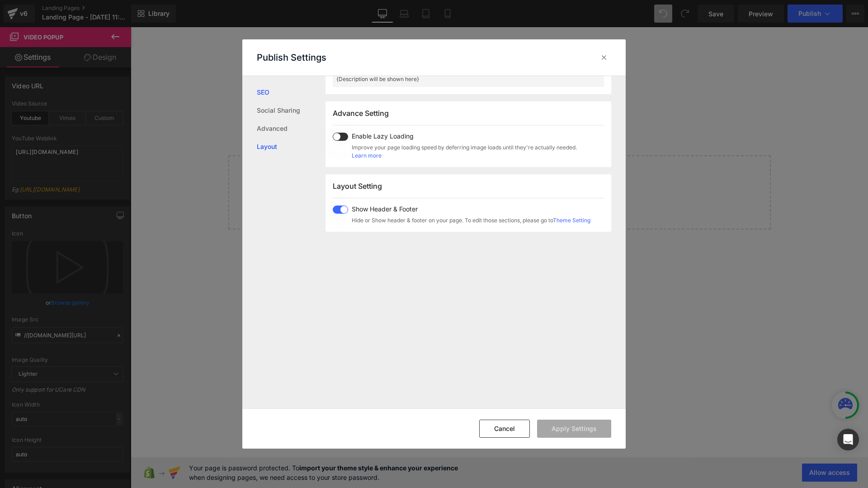 The width and height of the screenshot is (868, 488). What do you see at coordinates (454, 79) in the screenshot?
I see `p: {Description will be shown here}` at bounding box center [454, 79].